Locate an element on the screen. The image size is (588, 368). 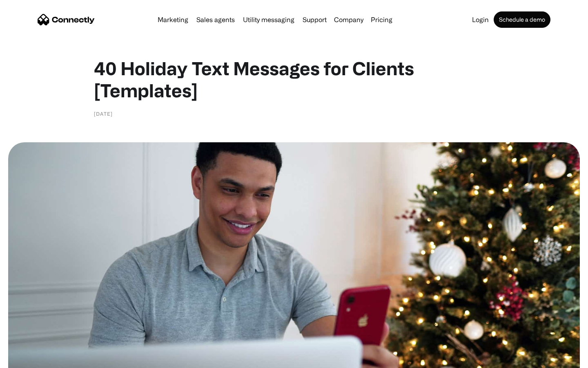
a: Pricing is located at coordinates (381, 20).